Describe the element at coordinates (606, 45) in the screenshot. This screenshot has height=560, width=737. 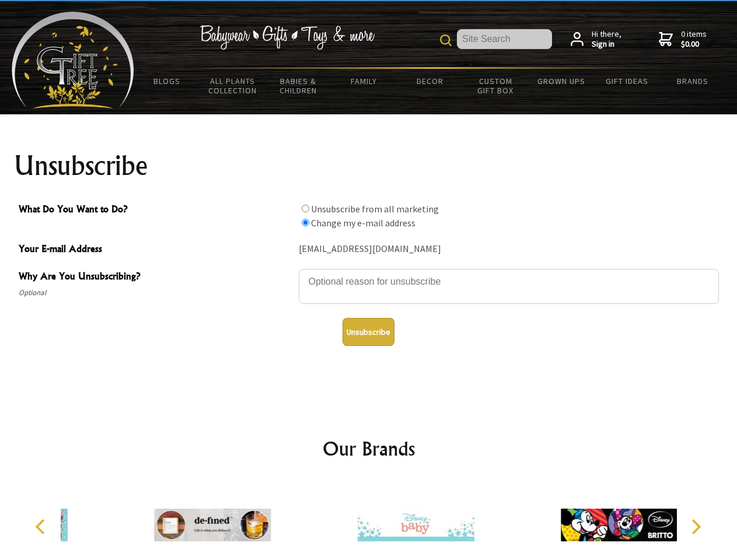
I see `strong: Sign in` at that location.